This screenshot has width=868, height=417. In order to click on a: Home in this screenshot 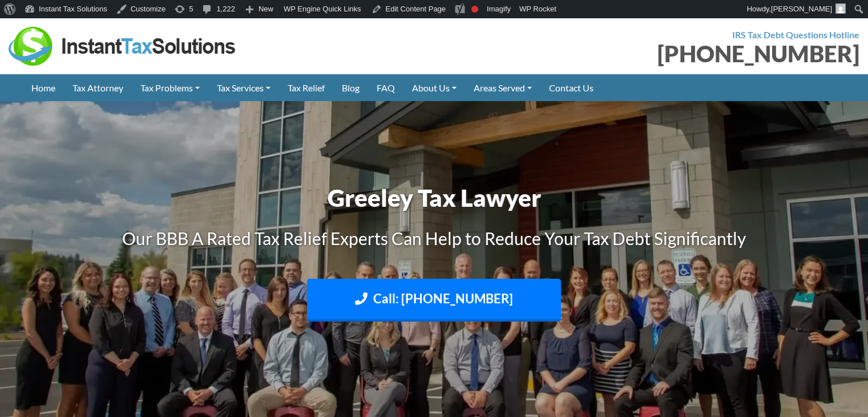, I will do `click(44, 87)`.